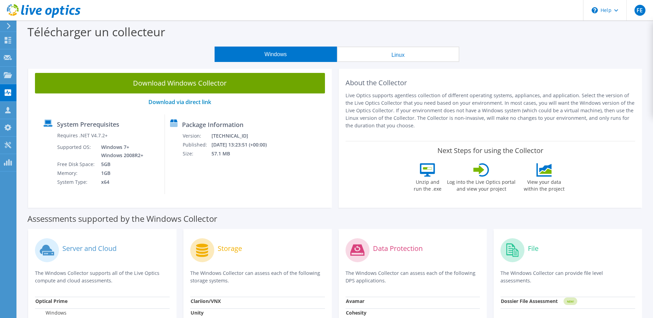  I want to click on tspan: NEW!, so click(570, 302).